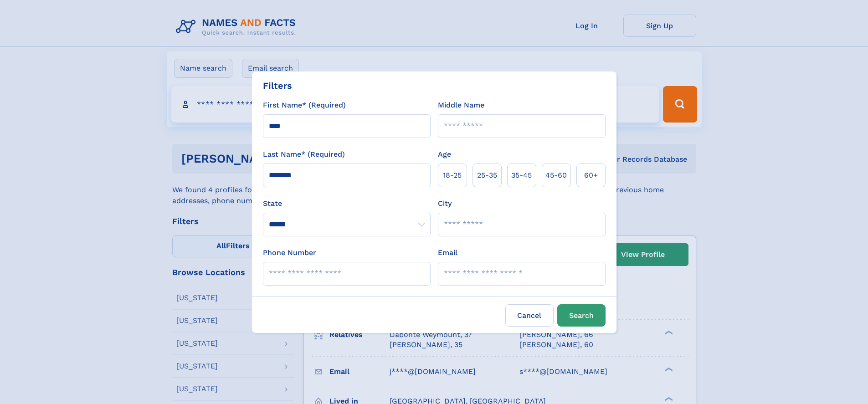 This screenshot has width=868, height=404. Describe the element at coordinates (581, 315) in the screenshot. I see `button: Search` at that location.